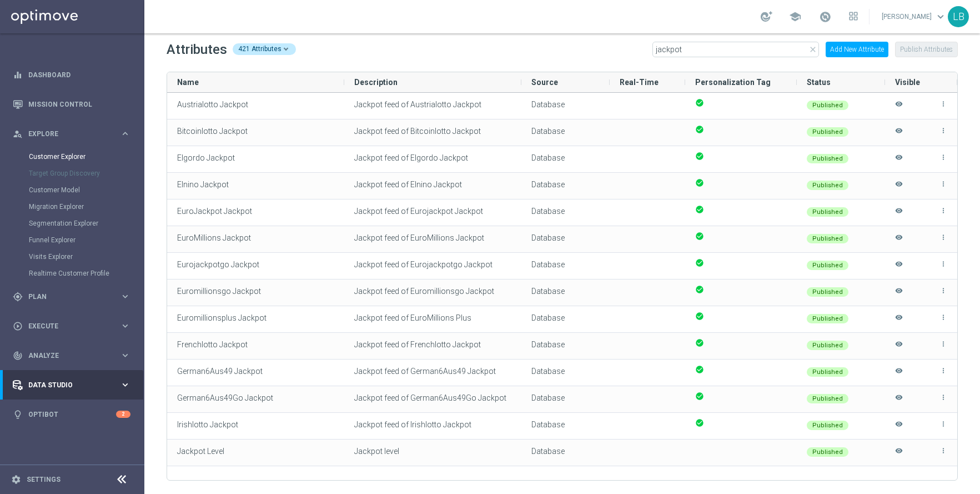 The width and height of the screenshot is (980, 494). What do you see at coordinates (206, 158) in the screenshot?
I see `span: Elgordo Jackpot` at bounding box center [206, 158].